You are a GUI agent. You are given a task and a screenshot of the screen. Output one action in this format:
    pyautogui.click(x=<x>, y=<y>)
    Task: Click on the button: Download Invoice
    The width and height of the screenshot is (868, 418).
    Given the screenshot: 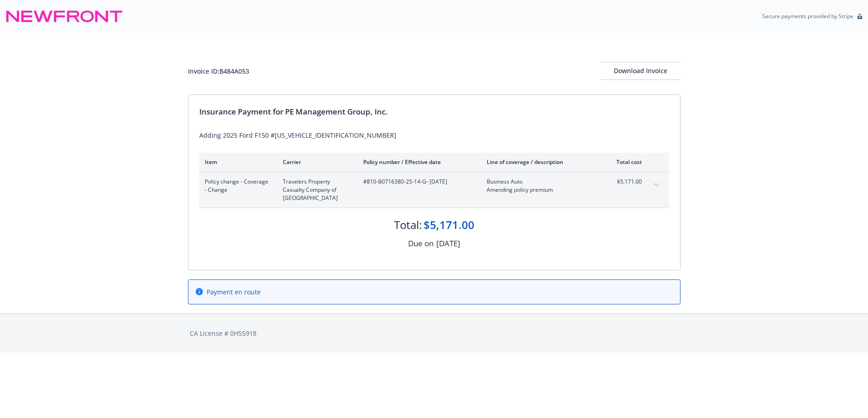 What is the action you would take?
    pyautogui.click(x=640, y=71)
    